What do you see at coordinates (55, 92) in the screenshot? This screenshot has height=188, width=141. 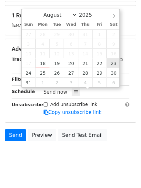 I see `span: Send now` at bounding box center [55, 92].